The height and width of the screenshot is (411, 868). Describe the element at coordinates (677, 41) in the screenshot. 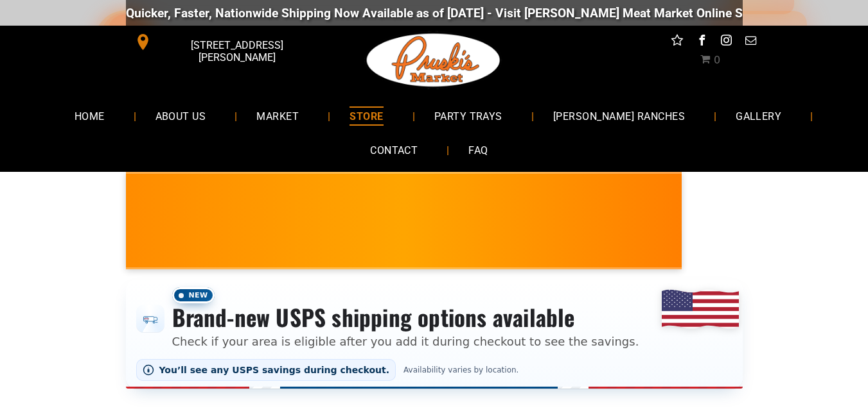

I see `a: Social network` at that location.